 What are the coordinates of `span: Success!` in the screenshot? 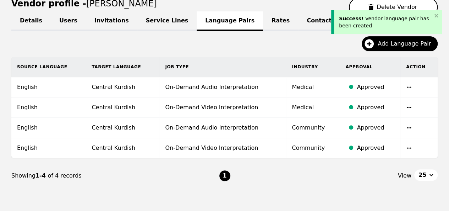 It's located at (351, 18).